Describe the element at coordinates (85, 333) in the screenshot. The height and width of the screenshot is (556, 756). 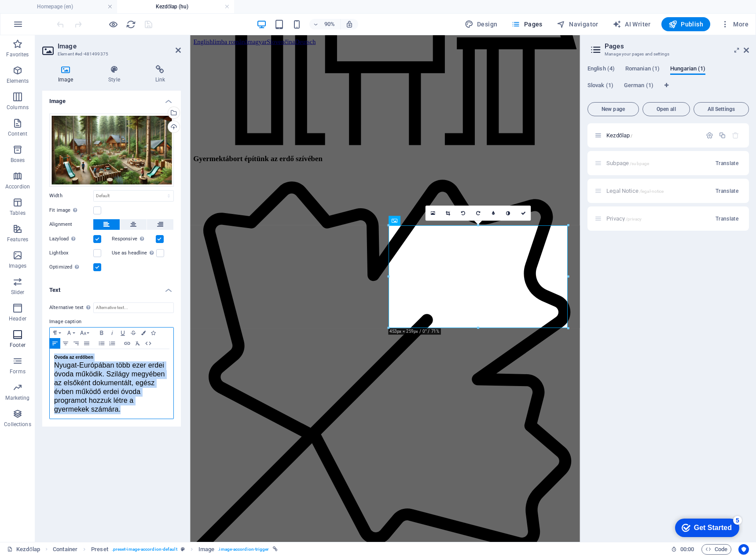
I see `button: Font Size` at that location.